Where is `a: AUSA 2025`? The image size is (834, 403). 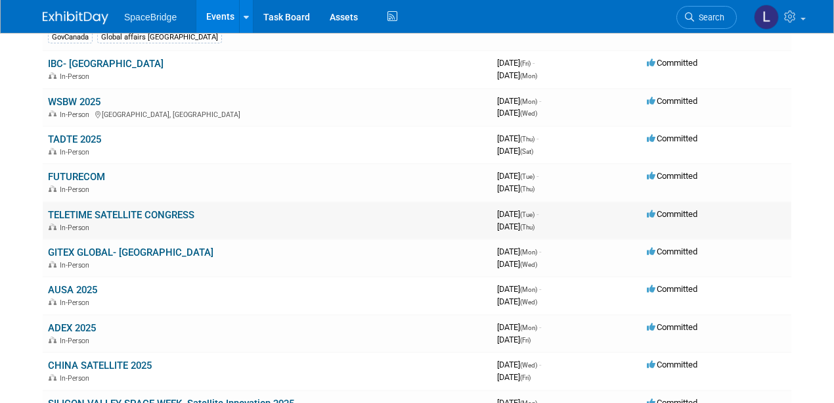 a: AUSA 2025 is located at coordinates (72, 290).